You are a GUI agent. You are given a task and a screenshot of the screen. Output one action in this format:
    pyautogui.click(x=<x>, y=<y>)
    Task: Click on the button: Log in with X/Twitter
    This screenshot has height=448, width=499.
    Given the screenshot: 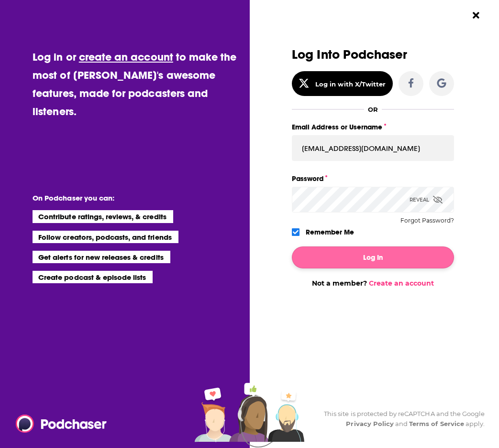 What is the action you would take?
    pyautogui.click(x=342, y=84)
    